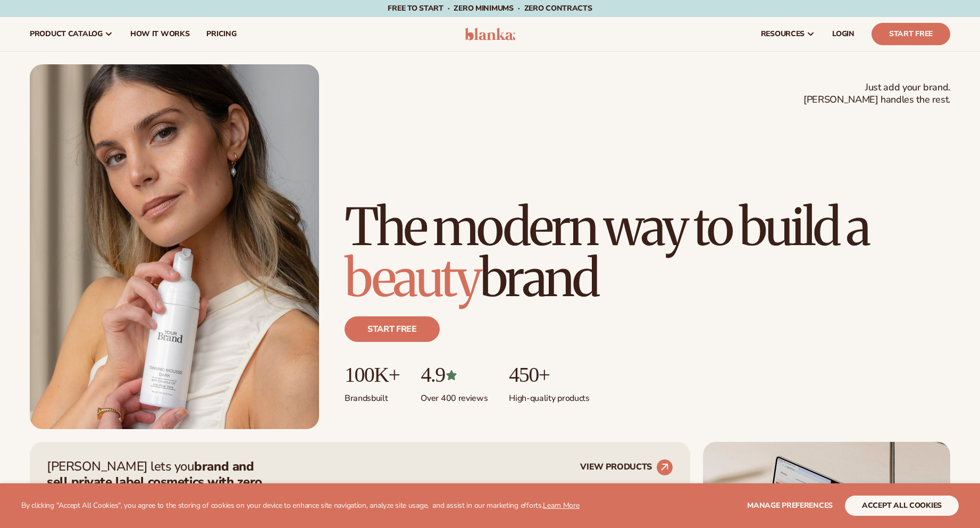  Describe the element at coordinates (454, 396) in the screenshot. I see `p: Over 400 reviews` at that location.